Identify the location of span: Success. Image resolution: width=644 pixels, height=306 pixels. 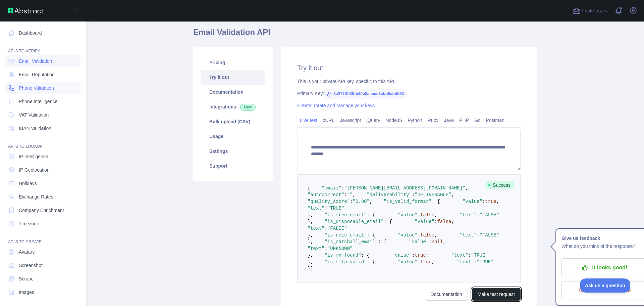
(499, 185).